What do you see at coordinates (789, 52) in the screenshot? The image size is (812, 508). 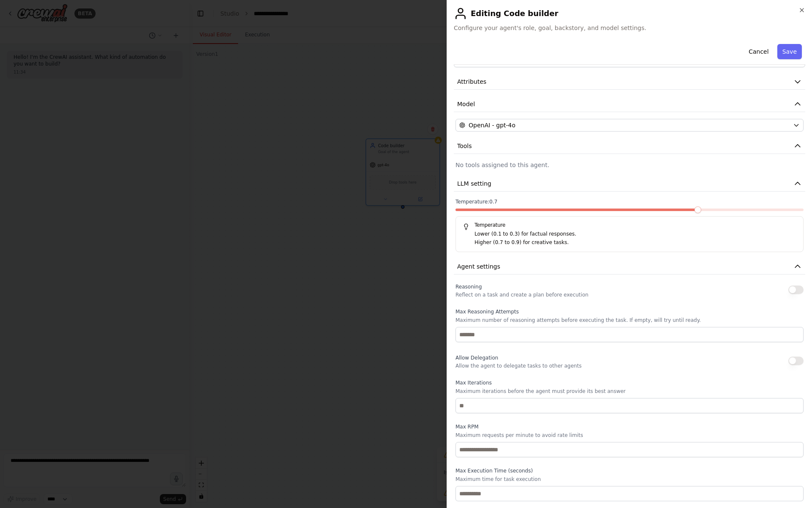 I see `button: Save` at bounding box center [789, 52].